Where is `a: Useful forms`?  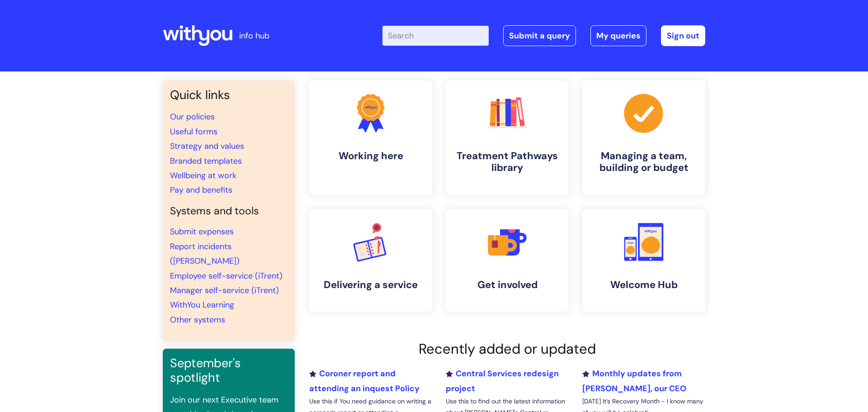 a: Useful forms is located at coordinates (194, 132).